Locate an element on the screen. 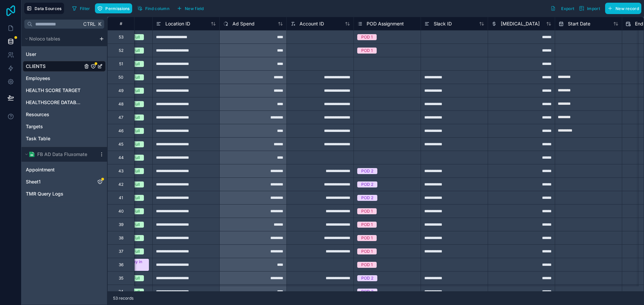 The height and width of the screenshot is (305, 644). div: 44 is located at coordinates (121, 158).